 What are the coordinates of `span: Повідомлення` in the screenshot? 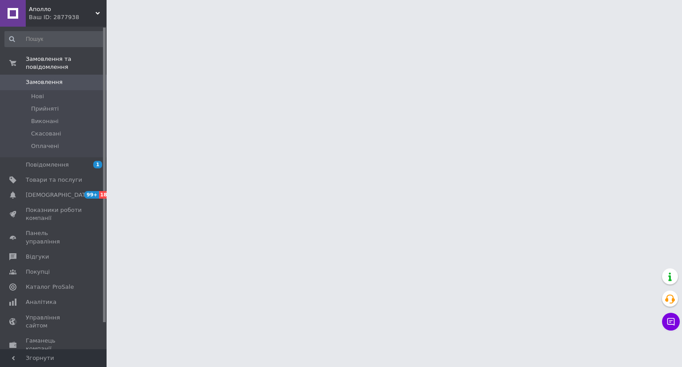 It's located at (47, 165).